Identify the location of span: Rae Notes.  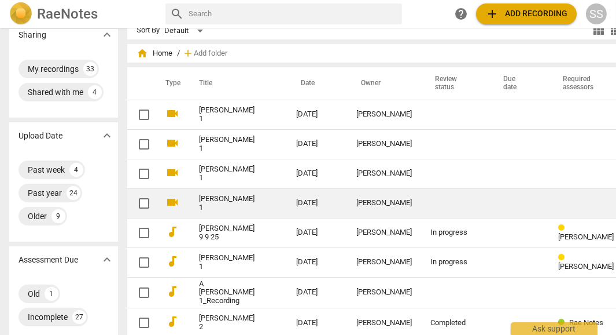
(586, 322).